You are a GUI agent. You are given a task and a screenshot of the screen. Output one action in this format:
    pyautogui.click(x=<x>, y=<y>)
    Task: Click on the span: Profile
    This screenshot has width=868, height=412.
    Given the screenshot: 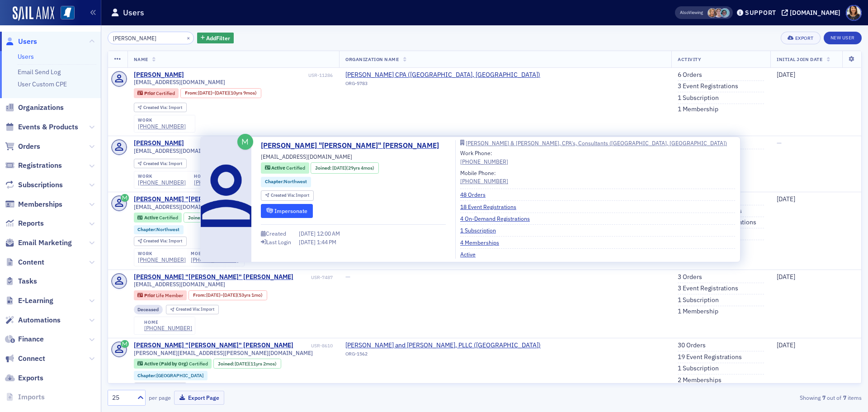 What is the action you would take?
    pyautogui.click(x=854, y=13)
    